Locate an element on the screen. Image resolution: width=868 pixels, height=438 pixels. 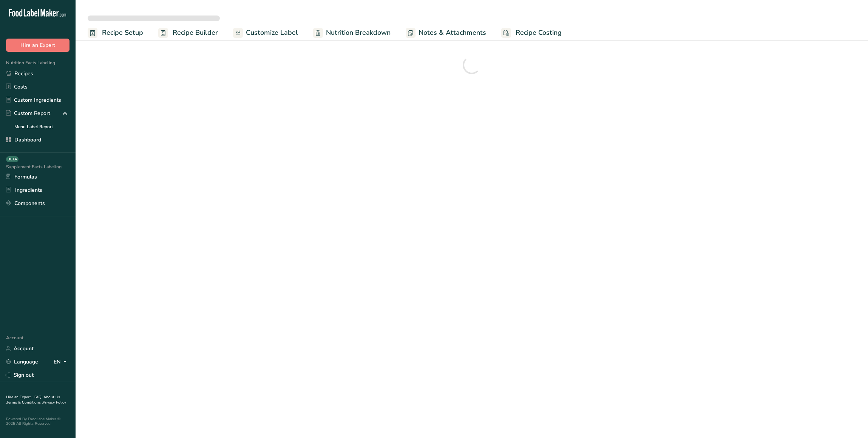
a: Terms & Conditions . is located at coordinates (25, 402).